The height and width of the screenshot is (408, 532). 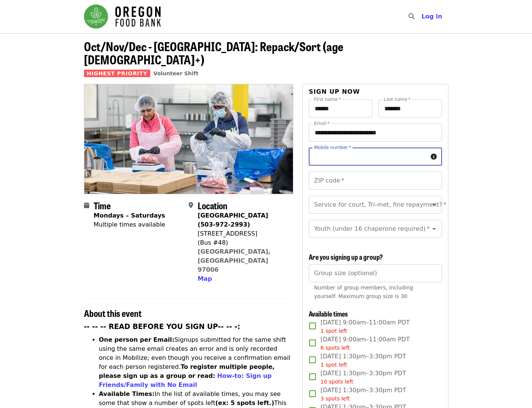 What do you see at coordinates (375, 181) in the screenshot?
I see `input: ZIP code` at bounding box center [375, 181].